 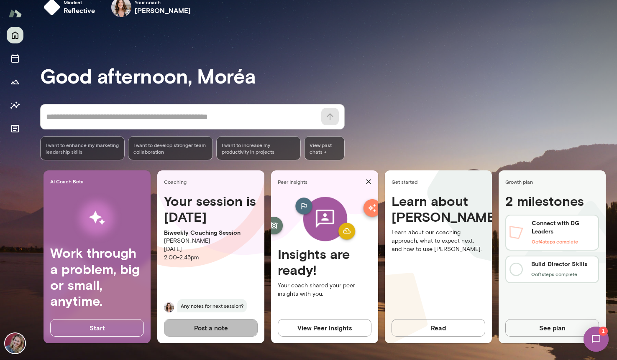 I want to click on span: I want to increase my productivity in projects, so click(x=258, y=148).